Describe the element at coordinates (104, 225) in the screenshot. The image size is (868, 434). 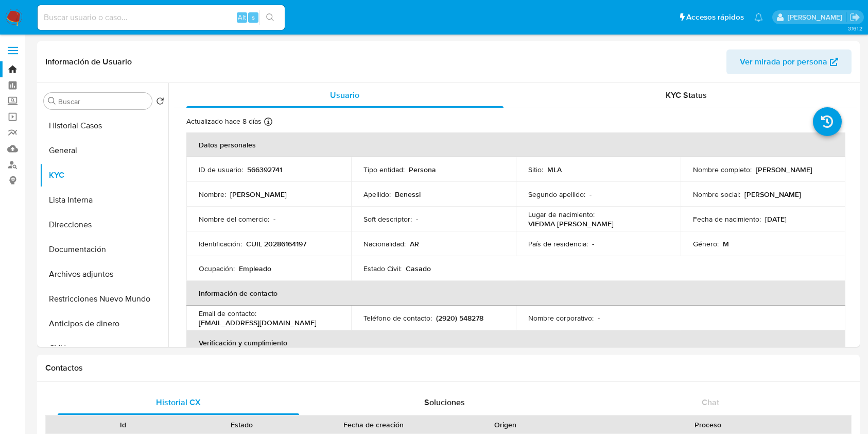
I see `button: Direcciones` at that location.